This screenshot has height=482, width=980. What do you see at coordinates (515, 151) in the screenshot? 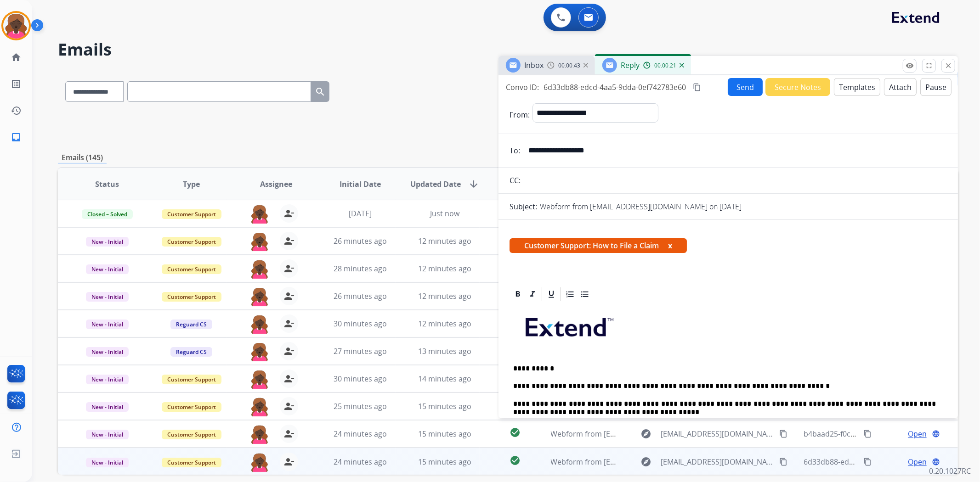
I see `p: To:` at bounding box center [515, 151].